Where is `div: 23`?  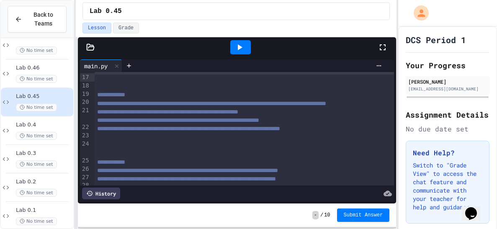
div: 23 is located at coordinates (85, 136).